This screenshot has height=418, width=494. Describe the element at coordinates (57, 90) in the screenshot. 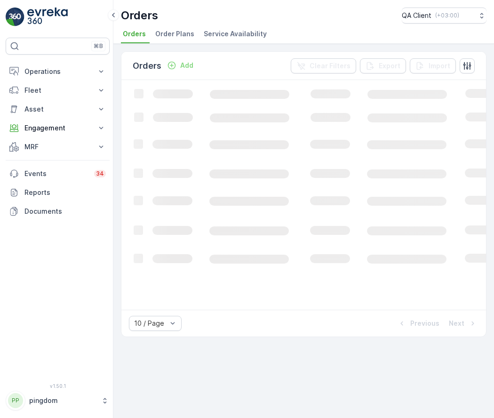

I see `p: Fleet` at that location.